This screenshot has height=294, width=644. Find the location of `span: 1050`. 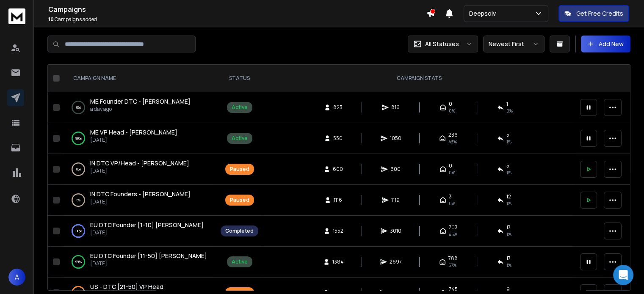

span: 1050 is located at coordinates (395, 138).